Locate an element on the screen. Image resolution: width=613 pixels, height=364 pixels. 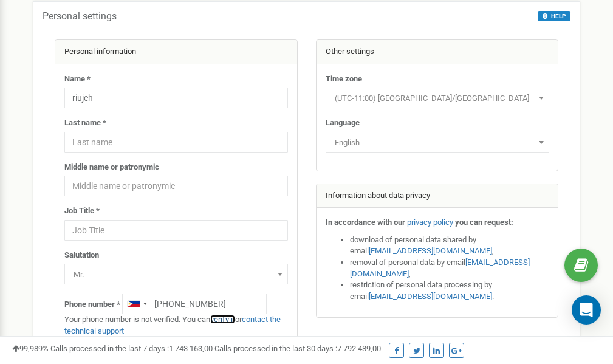
li: restriction of personal data processing by email . is located at coordinates (449, 290).